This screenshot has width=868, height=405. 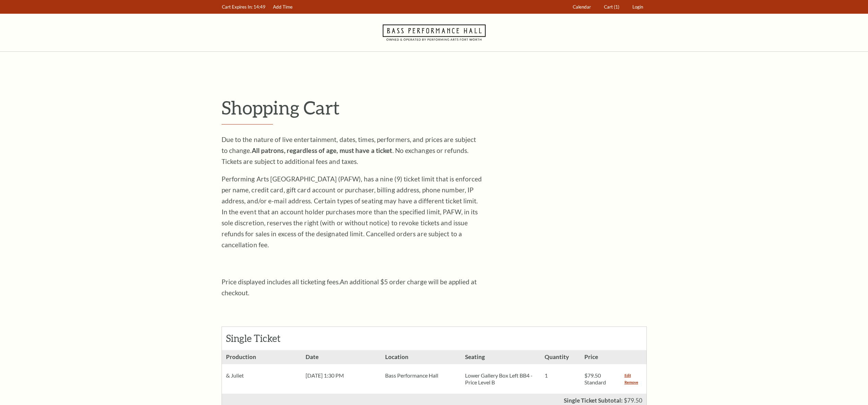 I want to click on a: Remove, so click(x=631, y=382).